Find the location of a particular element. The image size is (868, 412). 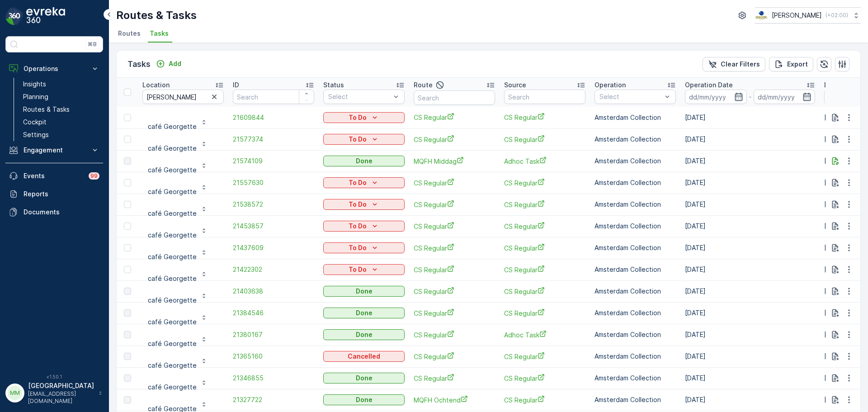

p: Operation Date is located at coordinates (708, 85).